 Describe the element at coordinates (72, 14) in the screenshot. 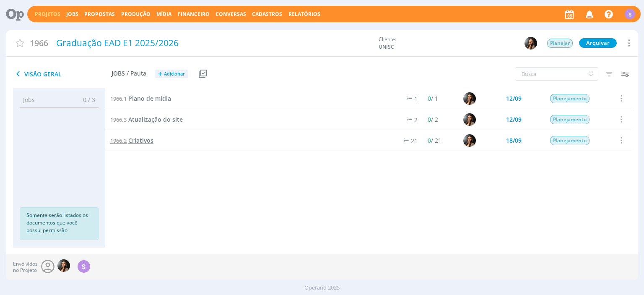

I see `a: Jobs` at that location.